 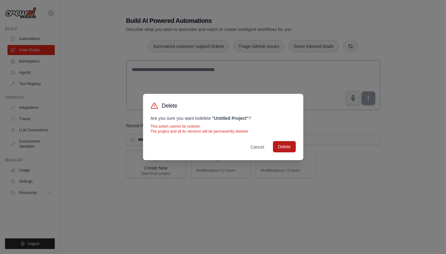 What do you see at coordinates (223, 132) in the screenshot?
I see `p: The project and all its versions will be permanently deleted.` at bounding box center [223, 132].